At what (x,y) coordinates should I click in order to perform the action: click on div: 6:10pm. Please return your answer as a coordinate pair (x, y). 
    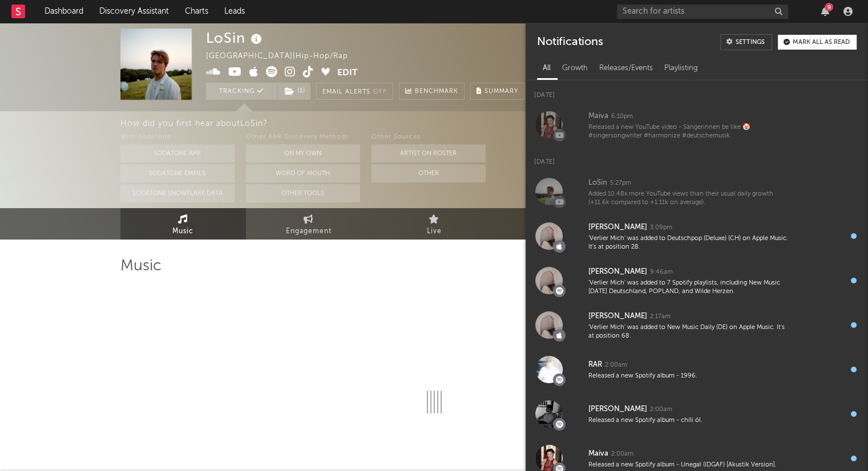
    Looking at the image, I should click on (622, 116).